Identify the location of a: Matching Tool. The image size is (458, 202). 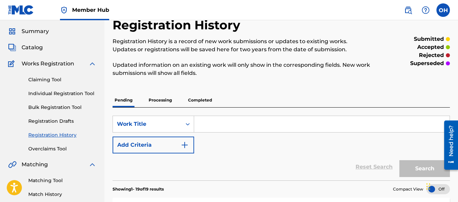
(62, 180).